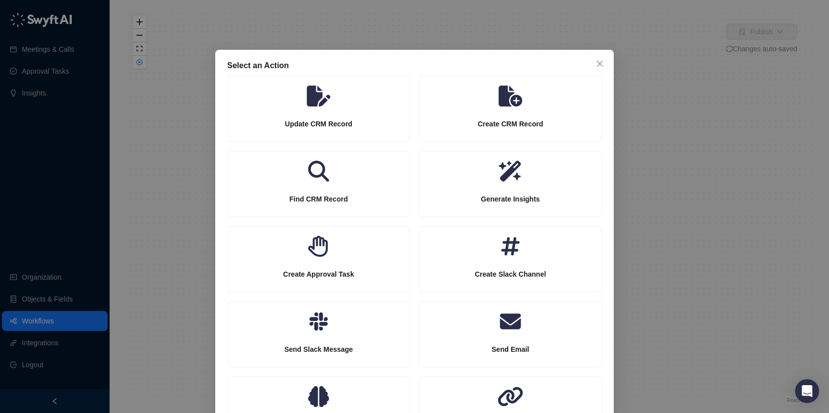 Image resolution: width=829 pixels, height=413 pixels. I want to click on strong: Send Email, so click(510, 350).